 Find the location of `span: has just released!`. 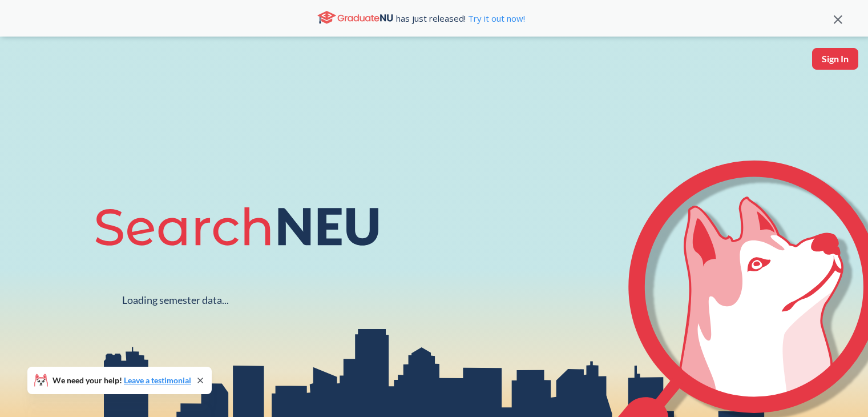

span: has just released! is located at coordinates (460, 18).